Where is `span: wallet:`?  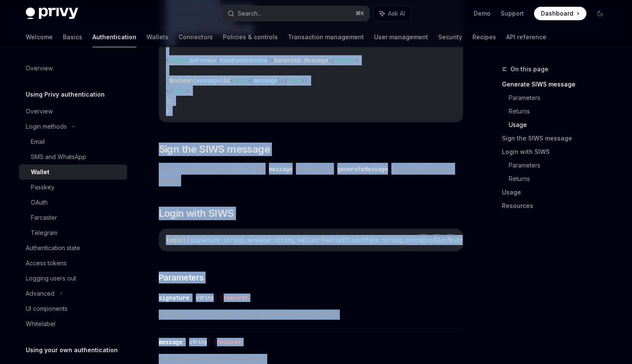 span: wallet: is located at coordinates (309, 240).